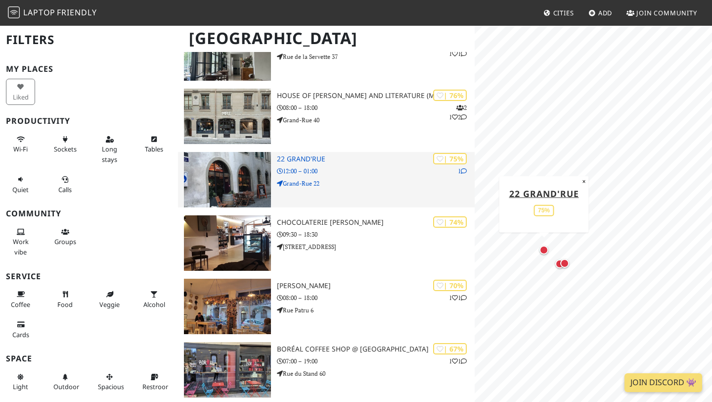 This screenshot has height=402, width=712. What do you see at coordinates (89, 358) in the screenshot?
I see `h3: Space` at bounding box center [89, 358].